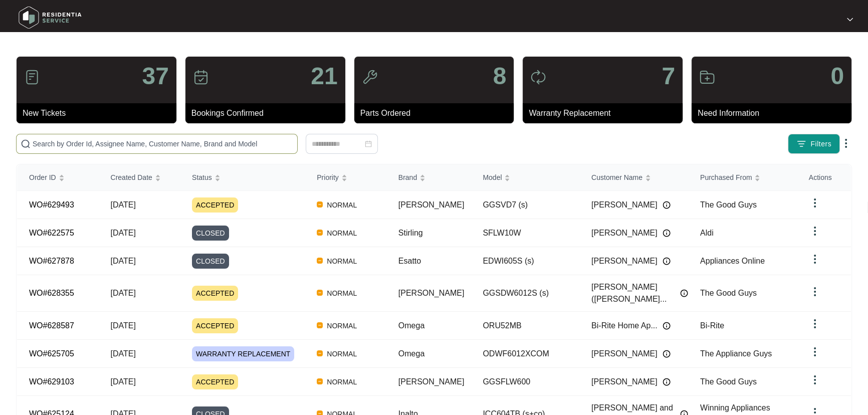 Image resolution: width=868 pixels, height=415 pixels. Describe the element at coordinates (268, 113) in the screenshot. I see `p: Bookings Confirmed` at that location.